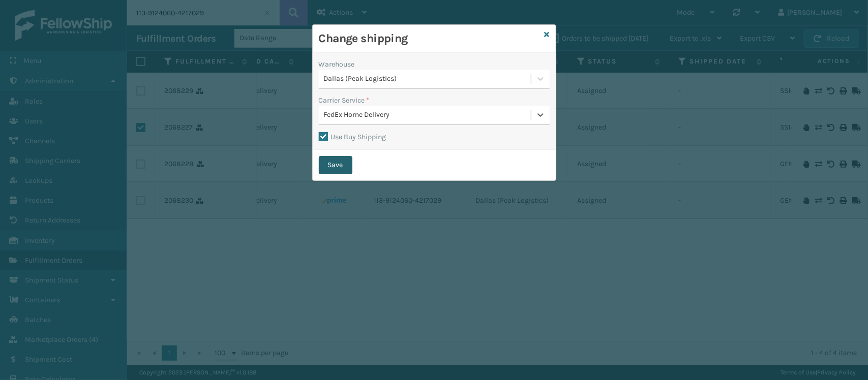  What do you see at coordinates (353, 136) in the screenshot?
I see `label: Use Buy Shipping` at bounding box center [353, 136].